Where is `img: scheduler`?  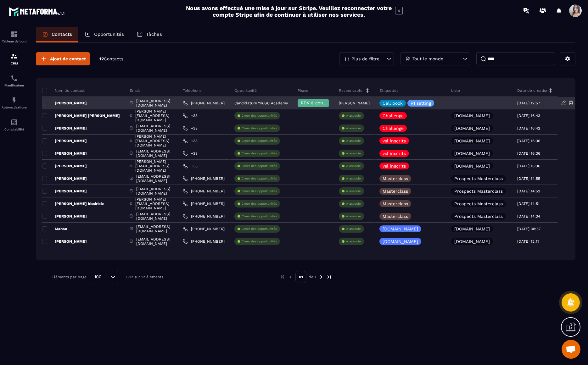
img: scheduler is located at coordinates (14, 78).